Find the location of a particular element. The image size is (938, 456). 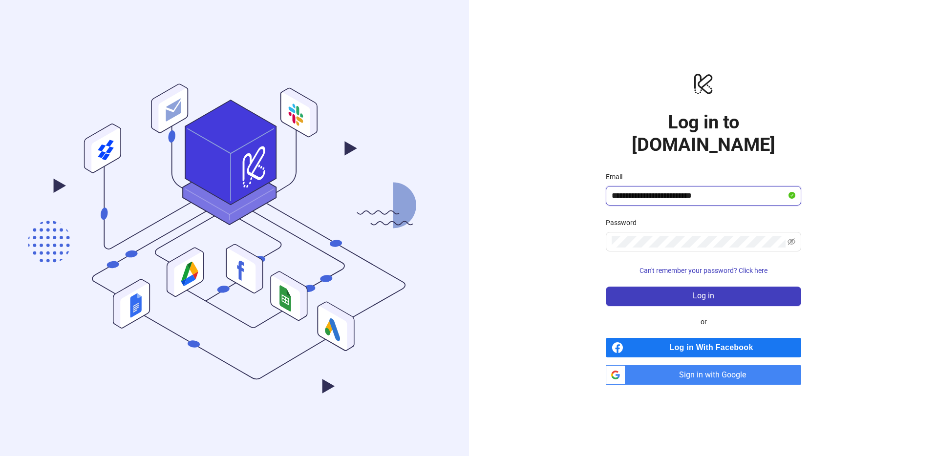

a: Can't remember your password? Click here is located at coordinates (703, 271).